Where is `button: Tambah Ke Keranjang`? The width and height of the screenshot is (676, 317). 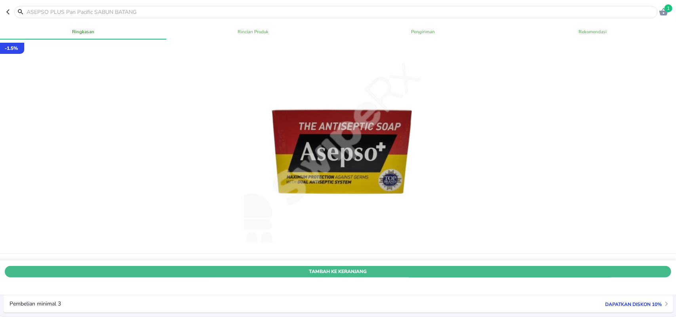
button: Tambah Ke Keranjang is located at coordinates (338, 271).